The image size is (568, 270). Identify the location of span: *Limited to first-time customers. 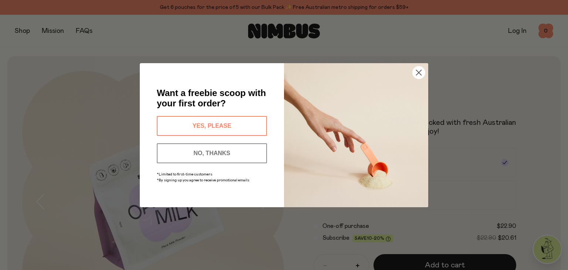
(184, 174).